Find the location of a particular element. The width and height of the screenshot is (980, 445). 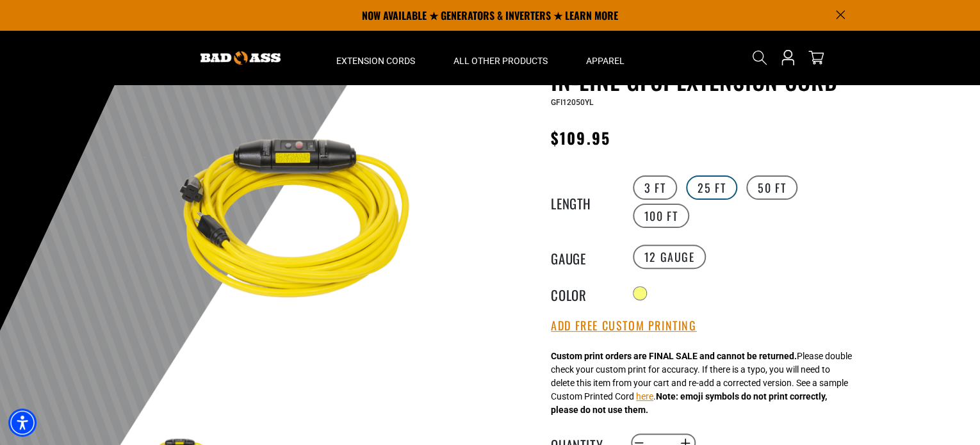

span: $109.95 is located at coordinates (580, 137).